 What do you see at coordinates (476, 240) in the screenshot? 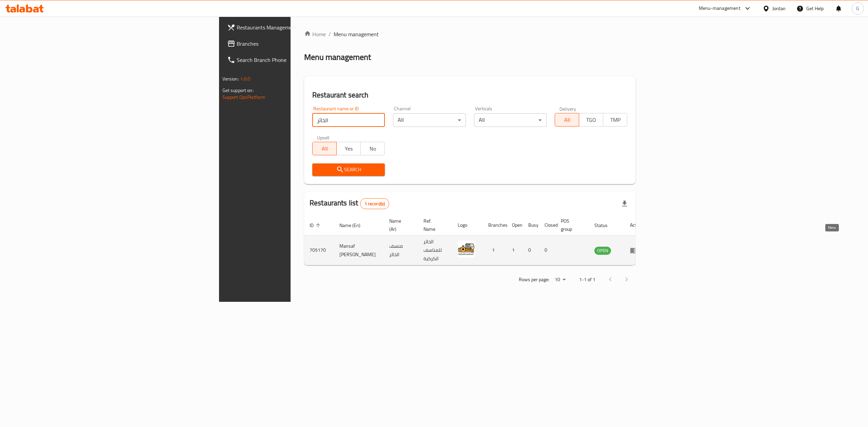
I see `table: enhanced table` at bounding box center [476, 240].